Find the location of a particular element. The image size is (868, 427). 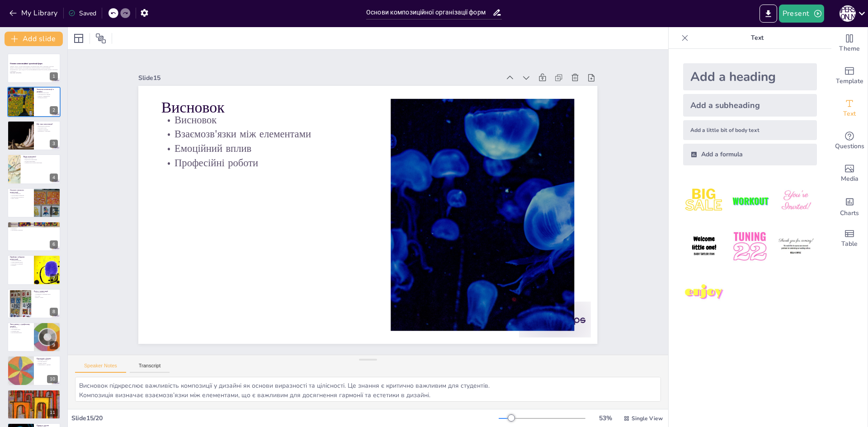

span: Template is located at coordinates (850, 81).